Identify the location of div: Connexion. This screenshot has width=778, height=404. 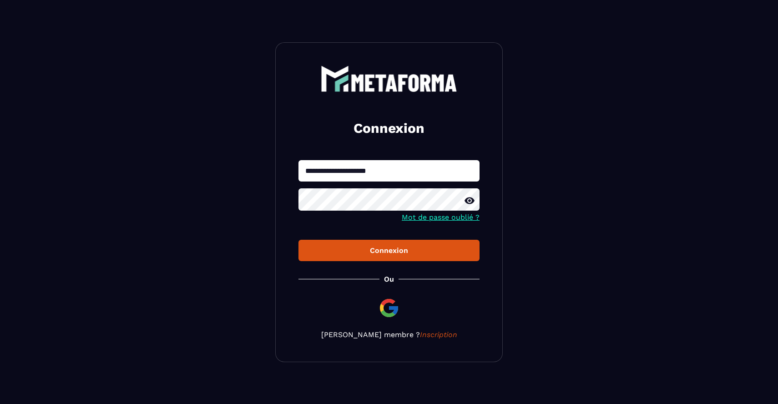
(389, 250).